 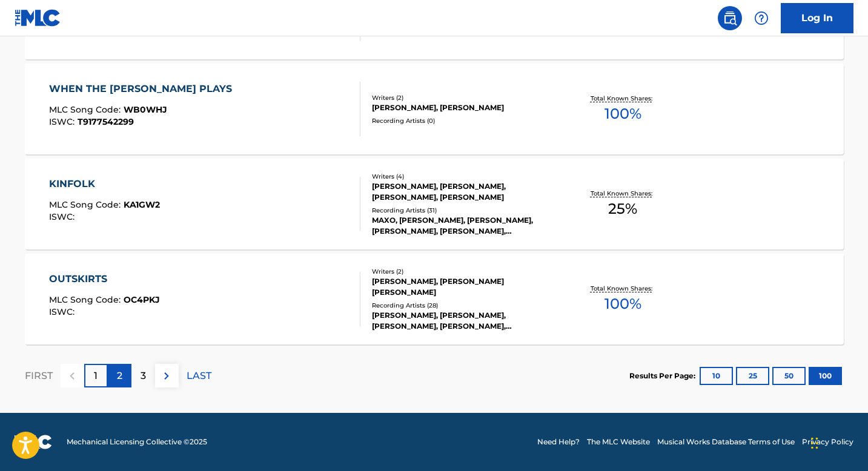 I want to click on div: Chat Widget, so click(x=838, y=443).